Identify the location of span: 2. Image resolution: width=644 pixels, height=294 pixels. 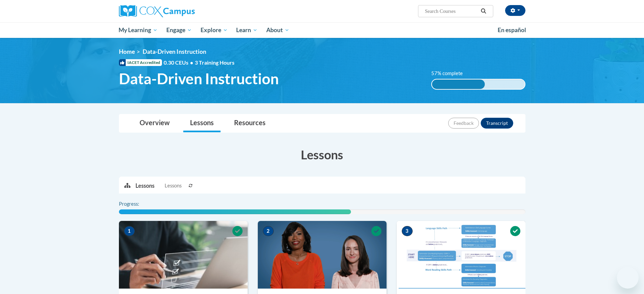
(268, 231).